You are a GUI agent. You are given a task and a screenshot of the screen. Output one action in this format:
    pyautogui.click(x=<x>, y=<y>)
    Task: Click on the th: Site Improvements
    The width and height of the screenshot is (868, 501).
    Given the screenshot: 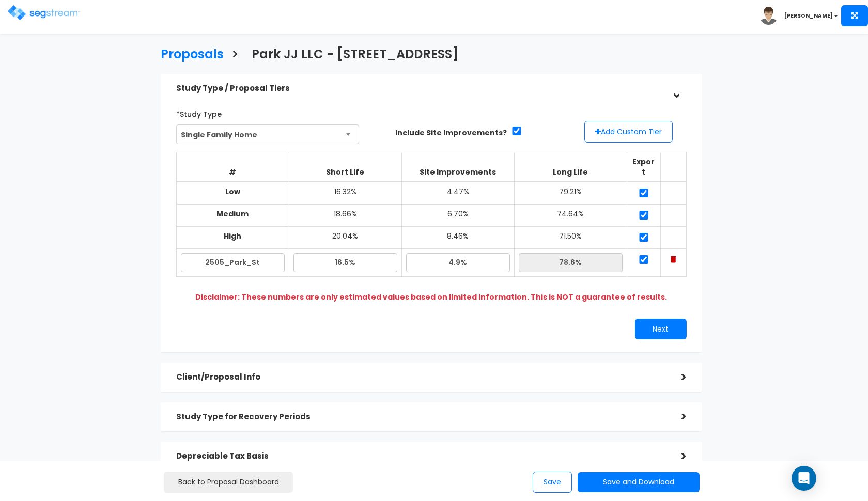 What is the action you would take?
    pyautogui.click(x=457, y=168)
    